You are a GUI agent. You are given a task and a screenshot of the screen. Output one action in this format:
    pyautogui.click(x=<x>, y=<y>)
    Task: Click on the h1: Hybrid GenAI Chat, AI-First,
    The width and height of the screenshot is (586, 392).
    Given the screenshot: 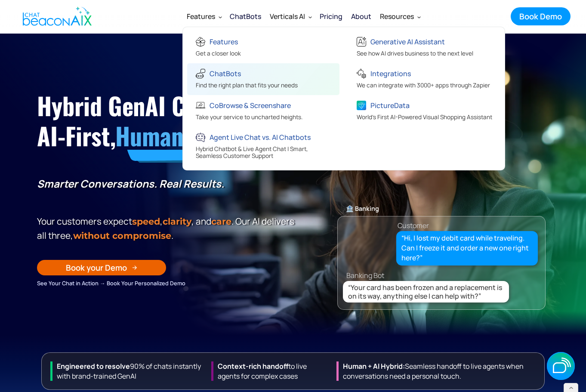 What is the action you would take?
    pyautogui.click(x=167, y=120)
    